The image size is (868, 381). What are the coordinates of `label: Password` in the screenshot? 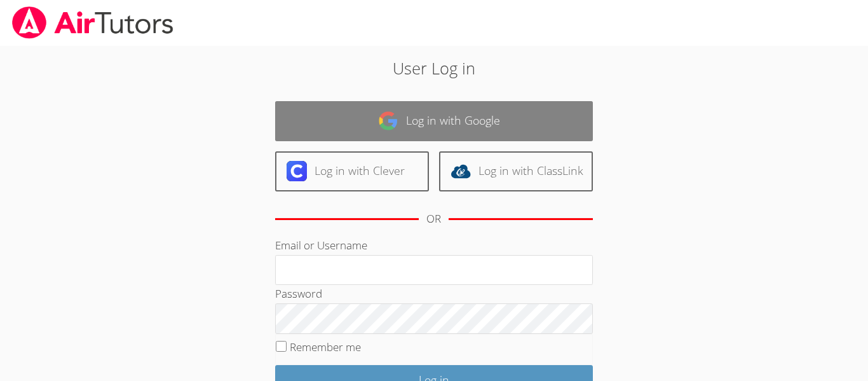 It's located at (298, 293).